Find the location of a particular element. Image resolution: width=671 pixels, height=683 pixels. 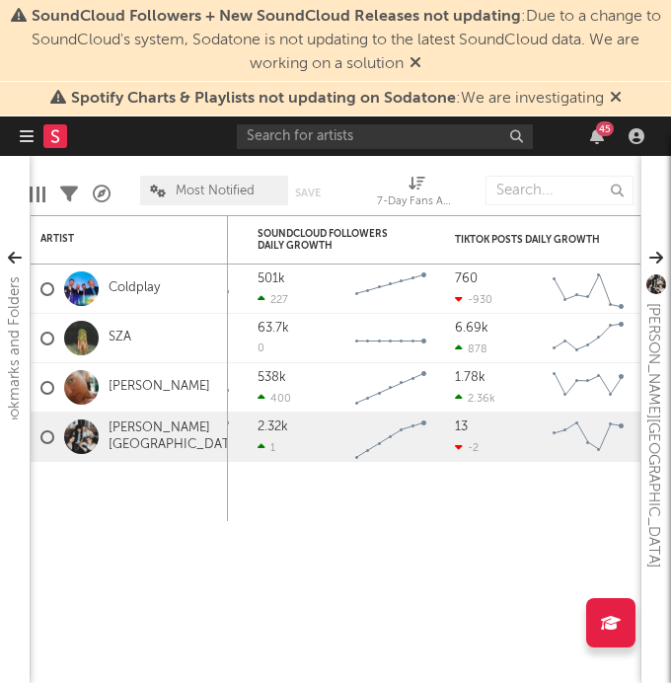

div: Edit Columns is located at coordinates (37, 194).